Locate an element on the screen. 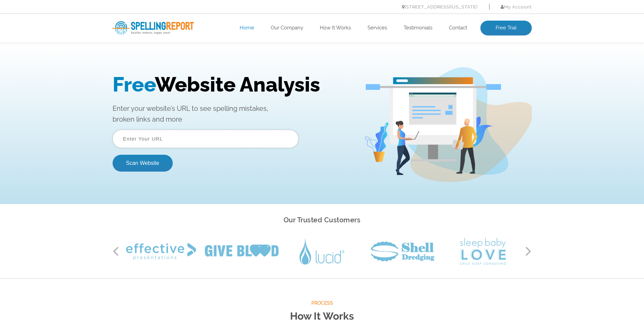 The image size is (644, 325). span: Free is located at coordinates (134, 39).